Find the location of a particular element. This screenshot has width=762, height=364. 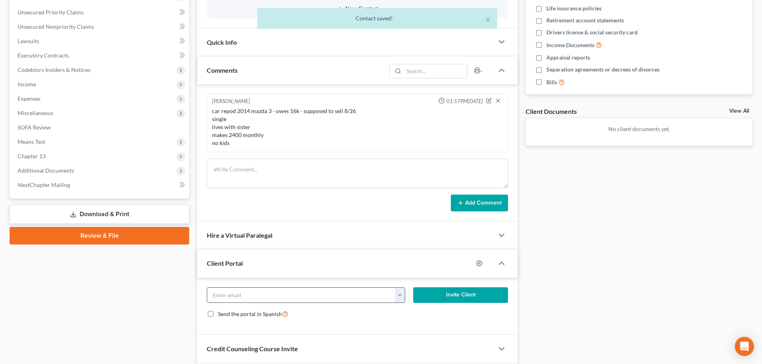

span: Additional Documents is located at coordinates (46, 170).